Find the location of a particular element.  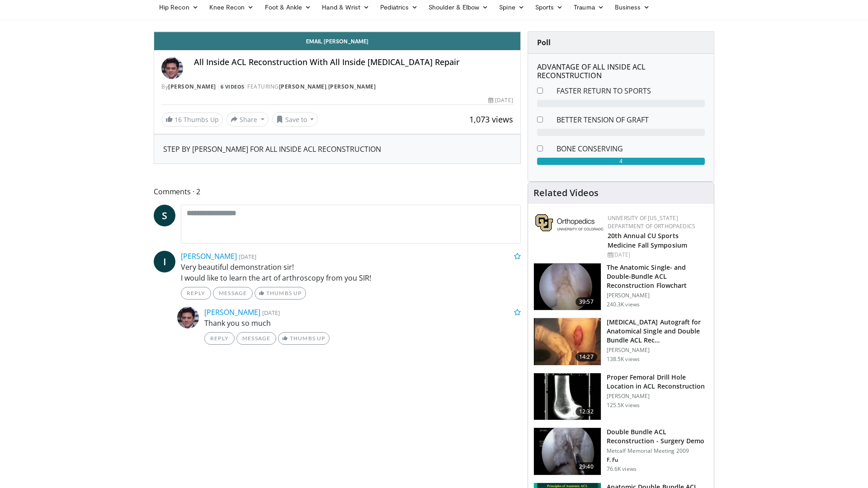

video-js: Video Player is located at coordinates (337, 31).